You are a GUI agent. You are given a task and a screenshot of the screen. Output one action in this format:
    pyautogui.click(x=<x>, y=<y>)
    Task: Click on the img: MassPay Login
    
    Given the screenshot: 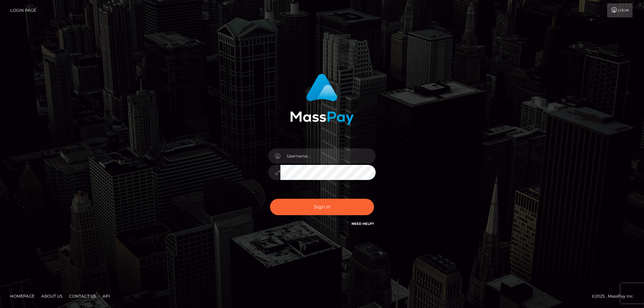 What is the action you would take?
    pyautogui.click(x=322, y=100)
    